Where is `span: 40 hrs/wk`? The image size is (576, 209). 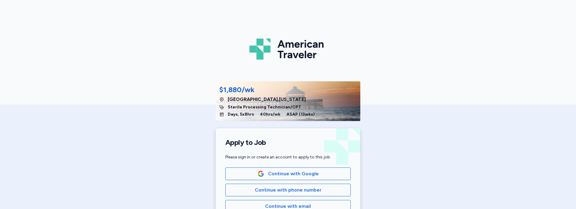 span: 40 hrs/wk is located at coordinates (270, 114).